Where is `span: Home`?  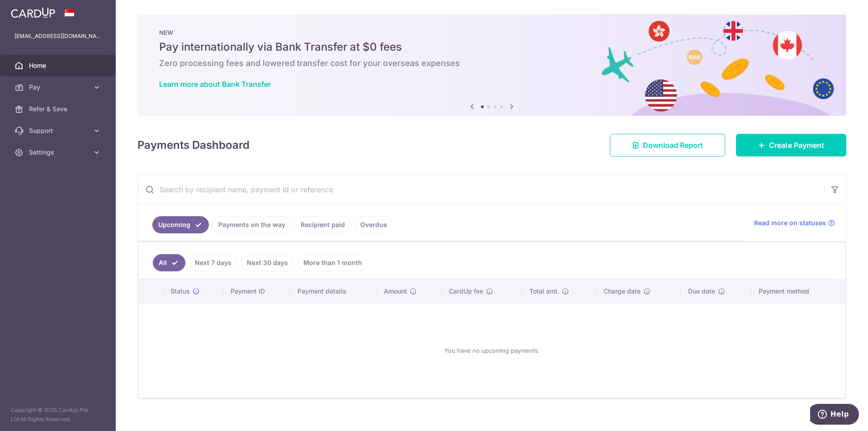 span: Home is located at coordinates (59, 66).